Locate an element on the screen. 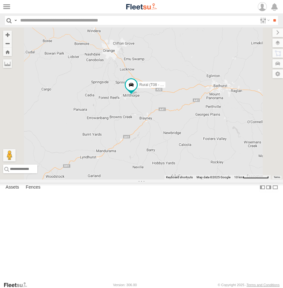 Image resolution: width=283 pixels, height=288 pixels. button: Zoom in is located at coordinates (7, 35).